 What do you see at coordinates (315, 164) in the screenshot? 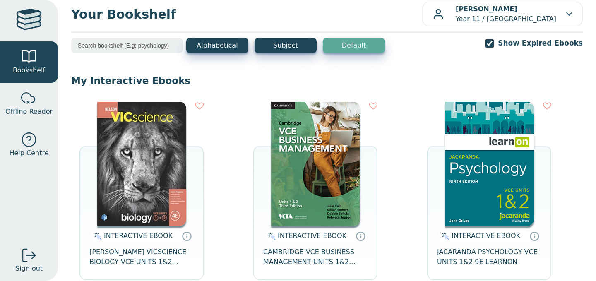
I see `img: b8d8007b-dd6f-4bf9-953d-f0e29c237006.png` at bounding box center [315, 164].